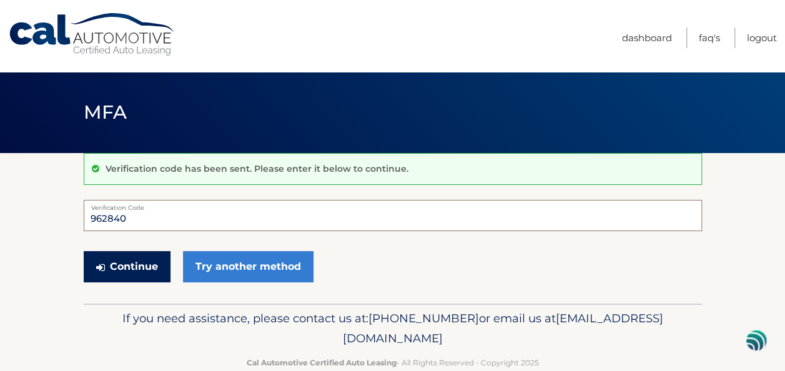  Describe the element at coordinates (757, 340) in the screenshot. I see `img: svg+xml;base64,PHN2ZyB3aWR0aD0iNDgiIGhlaWdodD0iNDgiIHZpZXdCb3g9IjAgMCA0OCA0OCIgZmlsbD0ibm9uZSIgeG...` at that location.